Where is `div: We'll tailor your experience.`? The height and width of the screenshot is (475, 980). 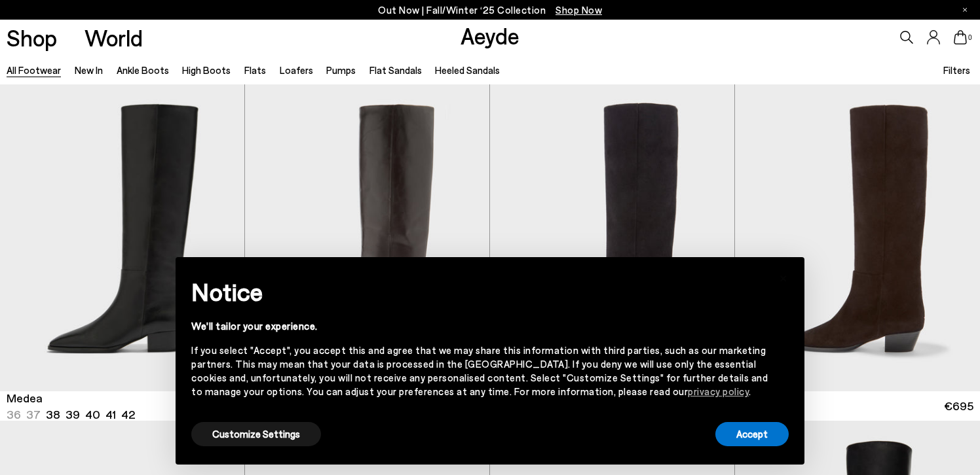 div: We'll tailor your experience. is located at coordinates (479, 326).